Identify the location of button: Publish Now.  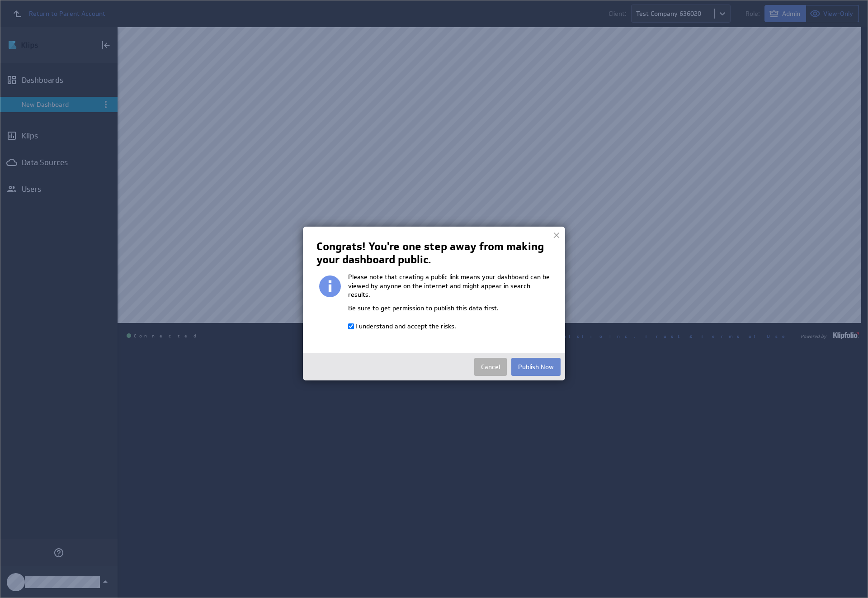
(536, 367).